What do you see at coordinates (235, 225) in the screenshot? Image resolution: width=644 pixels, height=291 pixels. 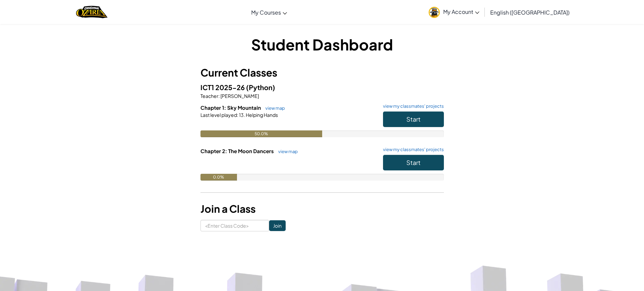 I see `input: <Enter Class Code>` at bounding box center [235, 225].